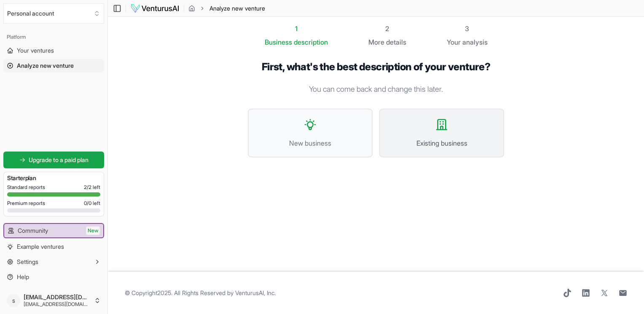  What do you see at coordinates (296, 29) in the screenshot?
I see `div: 1` at bounding box center [296, 29].